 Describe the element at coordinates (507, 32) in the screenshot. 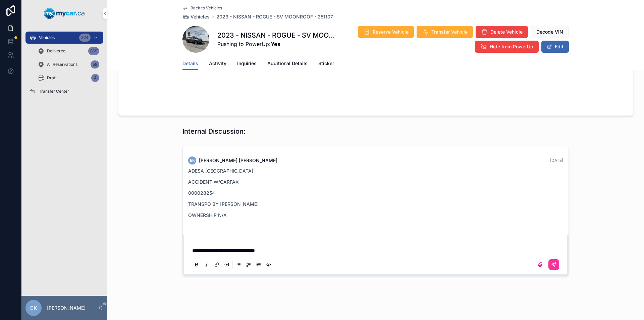

I see `span: Delete Vehicle` at that location.